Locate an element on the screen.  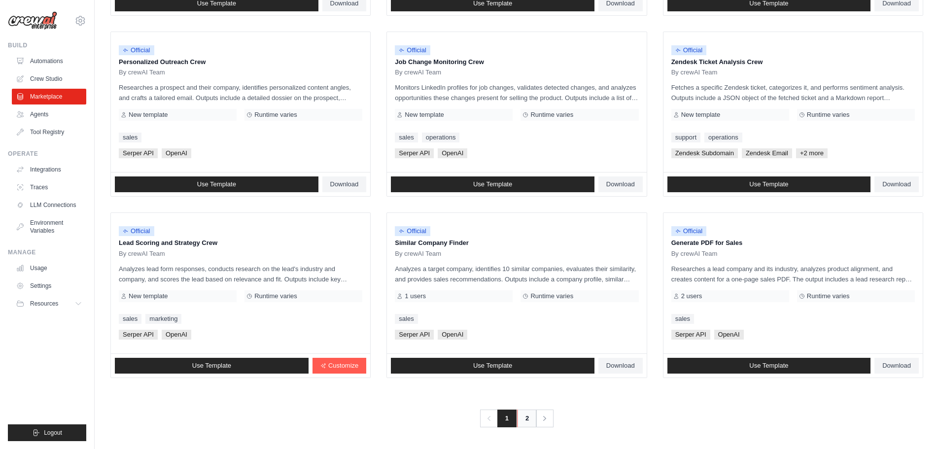
span: 2 users is located at coordinates (691, 296).